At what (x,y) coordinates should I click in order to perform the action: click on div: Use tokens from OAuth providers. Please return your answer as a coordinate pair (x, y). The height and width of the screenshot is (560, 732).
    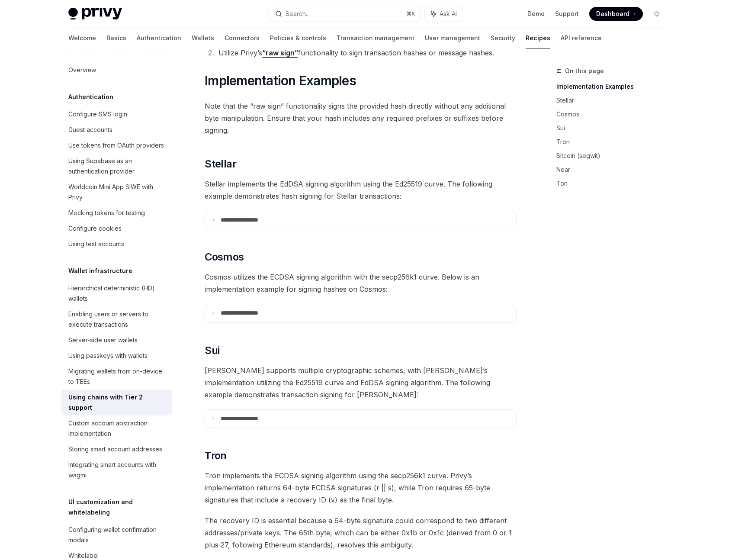
    Looking at the image, I should click on (116, 145).